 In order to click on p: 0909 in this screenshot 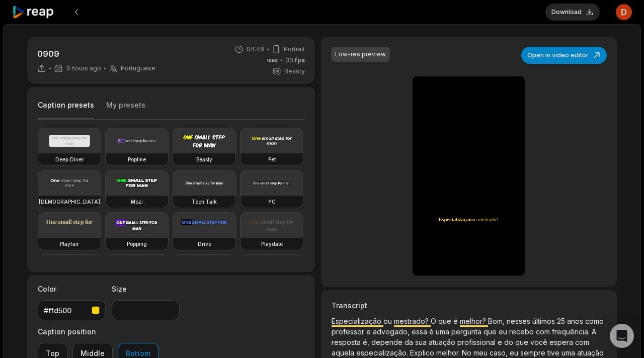, I will do `click(96, 54)`.